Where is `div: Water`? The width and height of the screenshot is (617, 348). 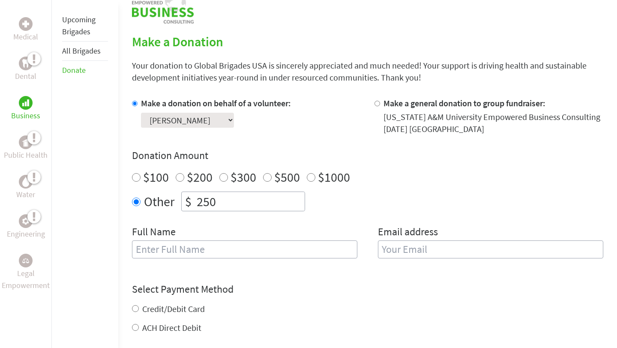
div: Water is located at coordinates (26, 182).